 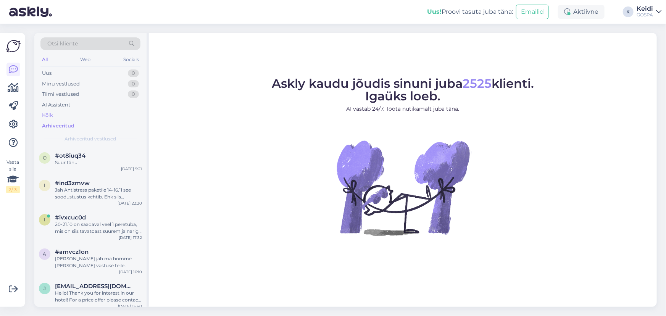 What do you see at coordinates (402, 90) in the screenshot?
I see `span: Askly kaudu jõudis sinuni juba klienti. Igaüks loeb.` at bounding box center [402, 90].